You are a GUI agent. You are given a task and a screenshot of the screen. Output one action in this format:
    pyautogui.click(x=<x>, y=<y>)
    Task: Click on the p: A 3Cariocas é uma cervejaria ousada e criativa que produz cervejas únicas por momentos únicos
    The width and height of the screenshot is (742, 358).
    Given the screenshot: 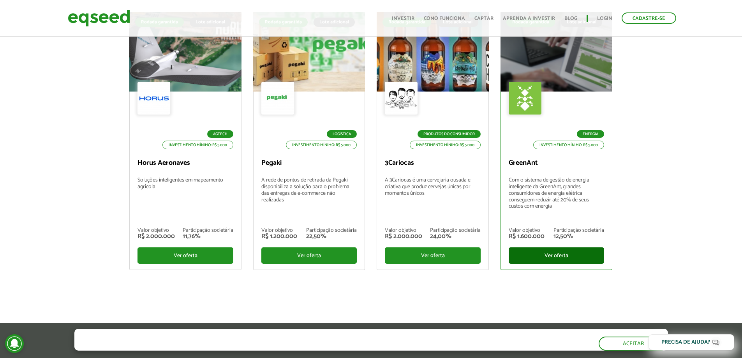 What is the action you would take?
    pyautogui.click(x=433, y=199)
    